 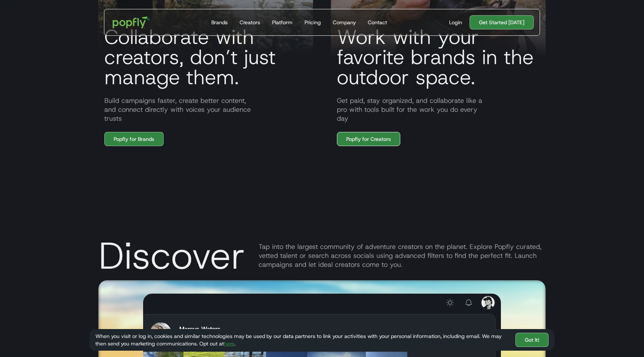 I want to click on a: Login, so click(x=456, y=22).